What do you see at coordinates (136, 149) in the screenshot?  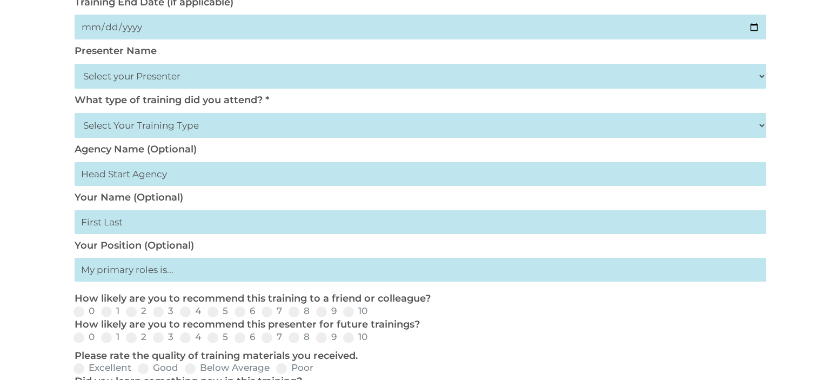 I see `label: Agency Name (Optional)` at bounding box center [136, 149].